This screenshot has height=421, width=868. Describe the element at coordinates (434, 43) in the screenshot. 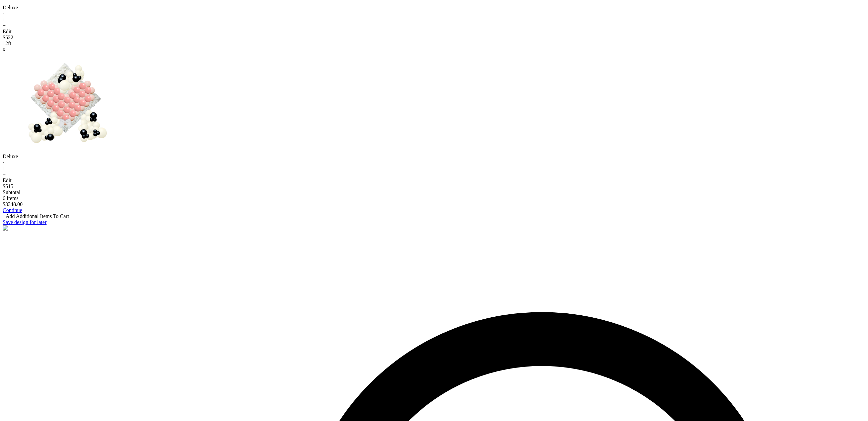

I see `div: 12 ft` at that location.